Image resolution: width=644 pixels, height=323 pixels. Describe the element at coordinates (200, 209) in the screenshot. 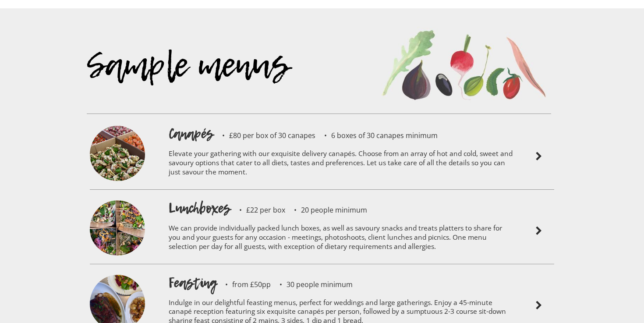

I see `h1: Lunchboxes` at that location.